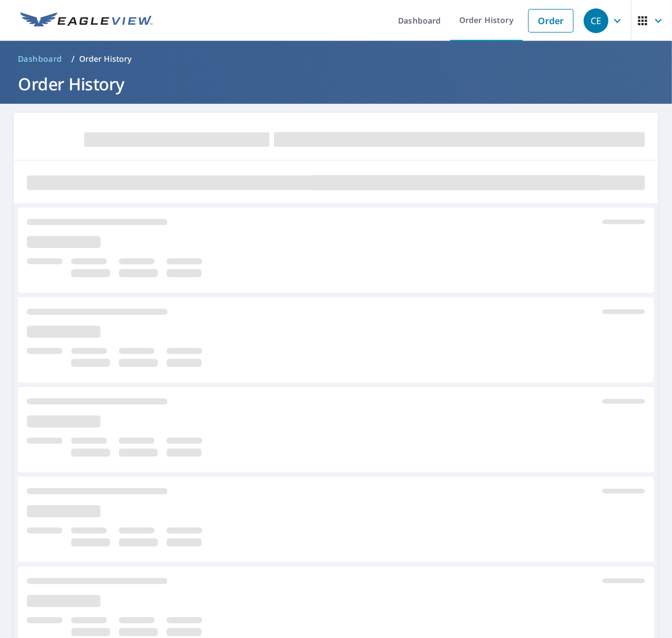 The height and width of the screenshot is (638, 672). I want to click on a: Dashboard, so click(40, 59).